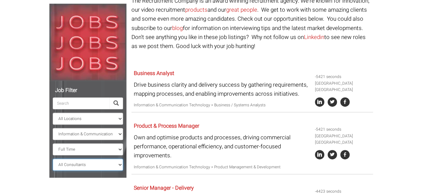 This screenshot has width=422, height=195. I want to click on a: Linkedin, so click(314, 37).